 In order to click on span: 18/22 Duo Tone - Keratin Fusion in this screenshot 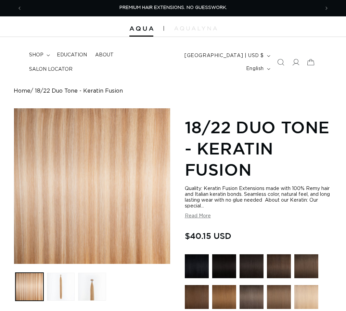, I will do `click(79, 91)`.